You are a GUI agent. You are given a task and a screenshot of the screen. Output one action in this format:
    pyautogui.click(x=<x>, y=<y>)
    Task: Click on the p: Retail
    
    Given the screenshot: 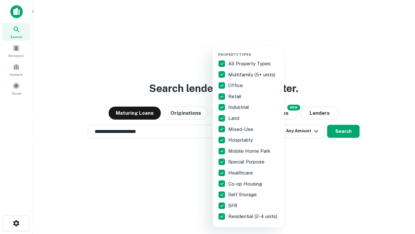 What is the action you would take?
    pyautogui.click(x=236, y=96)
    